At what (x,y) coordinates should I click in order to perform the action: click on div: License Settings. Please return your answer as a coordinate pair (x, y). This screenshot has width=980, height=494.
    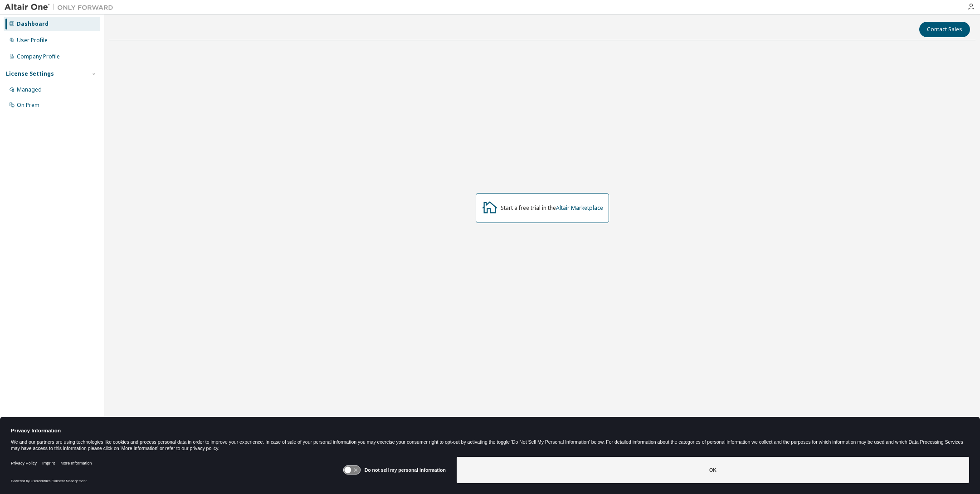
    Looking at the image, I should click on (30, 74).